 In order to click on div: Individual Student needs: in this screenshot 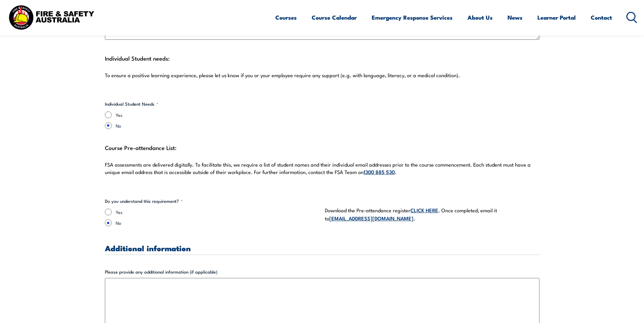, I will do `click(322, 70)`.